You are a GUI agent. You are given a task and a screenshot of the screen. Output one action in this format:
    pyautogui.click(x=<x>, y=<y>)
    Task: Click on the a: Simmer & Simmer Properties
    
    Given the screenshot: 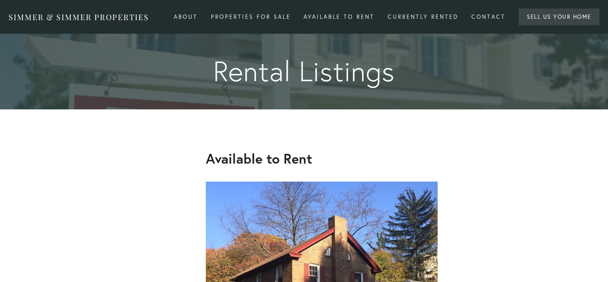 What is the action you would take?
    pyautogui.click(x=79, y=17)
    